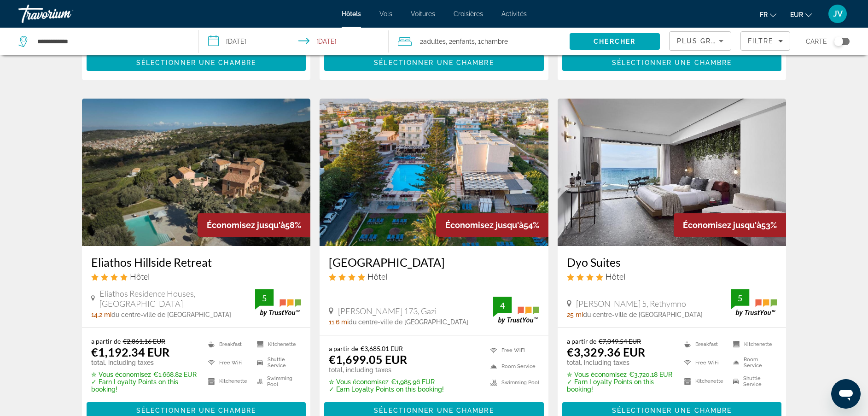  What do you see at coordinates (423, 14) in the screenshot?
I see `a: Voitures` at bounding box center [423, 14].